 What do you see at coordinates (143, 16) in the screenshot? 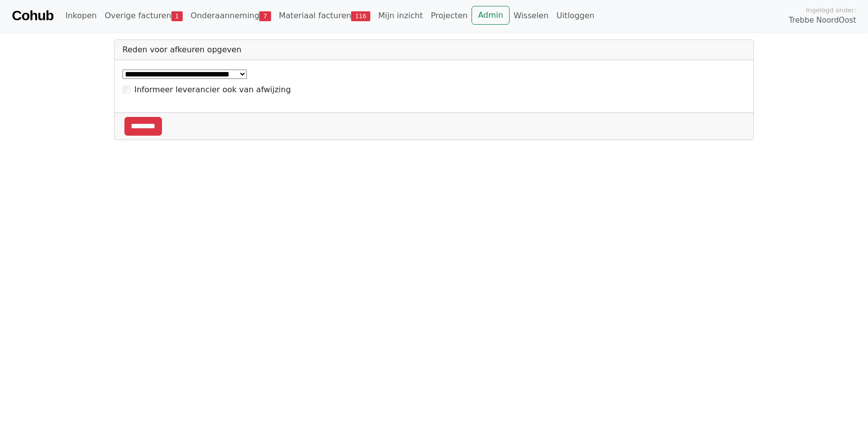
I see `a: Overige facturen1` at bounding box center [143, 16].